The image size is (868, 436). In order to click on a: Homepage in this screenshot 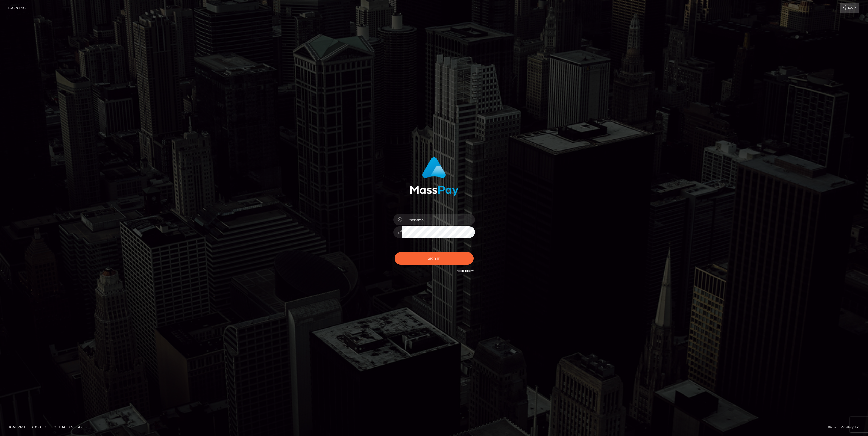, I will do `click(17, 427)`.